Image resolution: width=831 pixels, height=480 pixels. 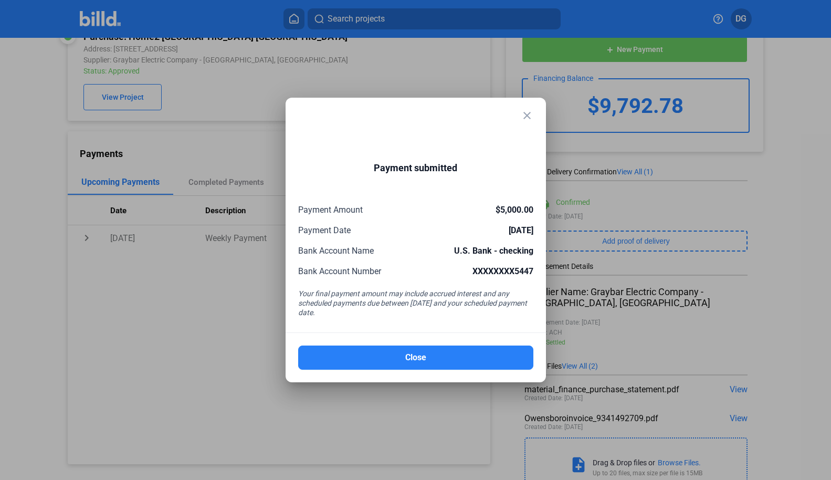 What do you see at coordinates (493, 250) in the screenshot?
I see `span: U.S. Bank - checking` at bounding box center [493, 250].